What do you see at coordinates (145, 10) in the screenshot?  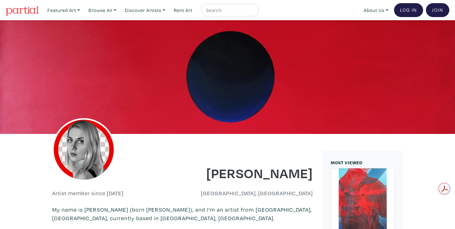 I see `a: Discover Artists` at bounding box center [145, 10].